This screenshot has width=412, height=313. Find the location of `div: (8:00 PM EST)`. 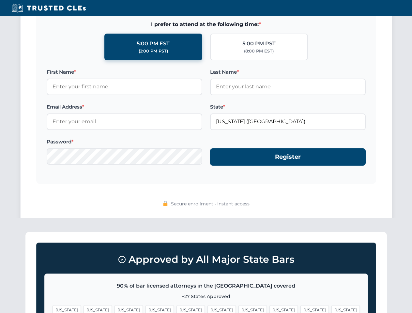

div: (8:00 PM EST) is located at coordinates (258, 51).